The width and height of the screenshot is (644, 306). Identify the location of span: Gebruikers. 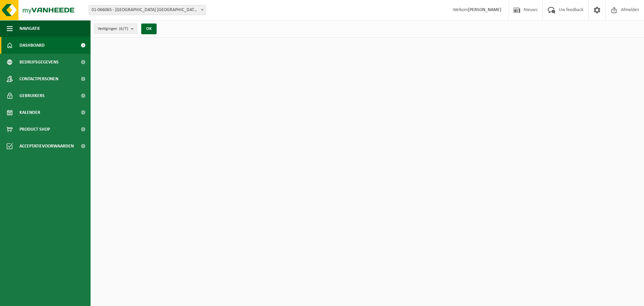
(31, 95).